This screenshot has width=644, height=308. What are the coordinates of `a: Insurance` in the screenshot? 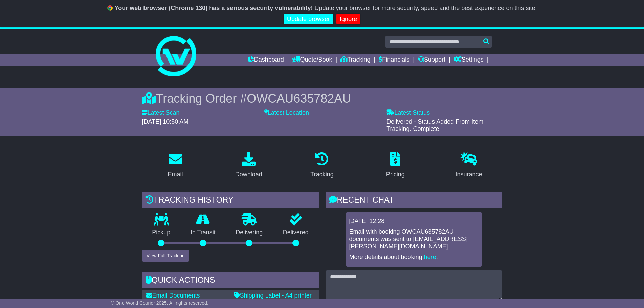 It's located at (468, 166).